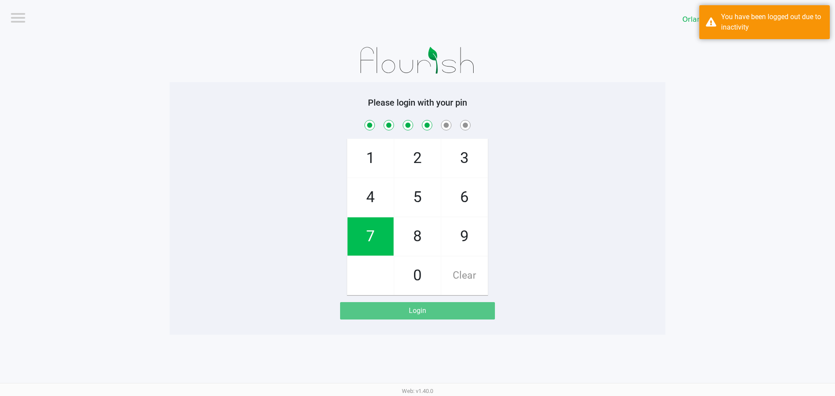 The image size is (835, 396). I want to click on span: 3, so click(464, 158).